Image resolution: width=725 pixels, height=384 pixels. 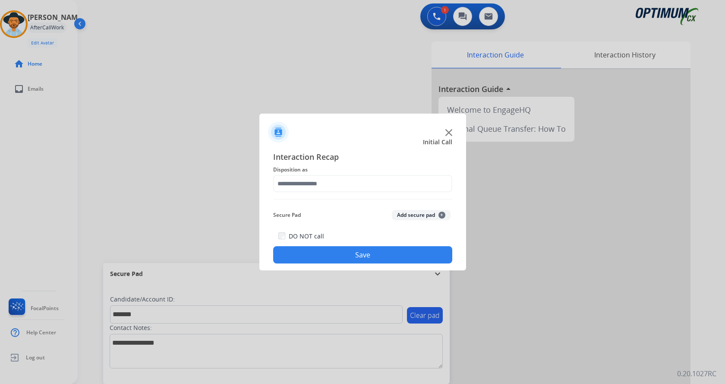 What do you see at coordinates (278, 132) in the screenshot?
I see `img: contactIcon` at bounding box center [278, 132].